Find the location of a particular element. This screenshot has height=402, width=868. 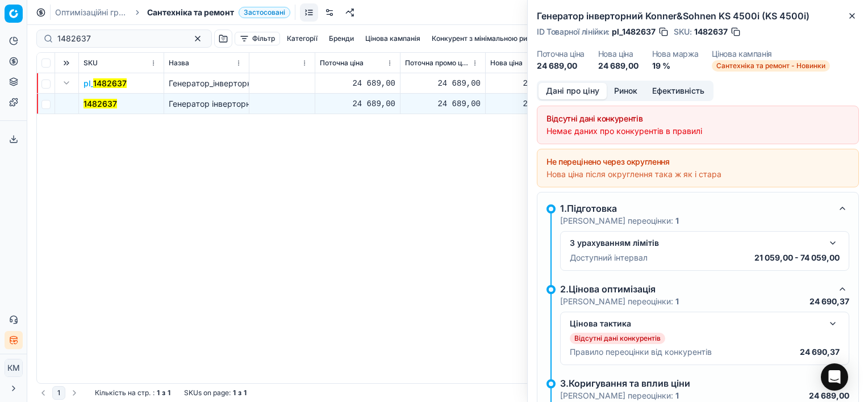

a: Оптимізаційні групи is located at coordinates (91, 13).